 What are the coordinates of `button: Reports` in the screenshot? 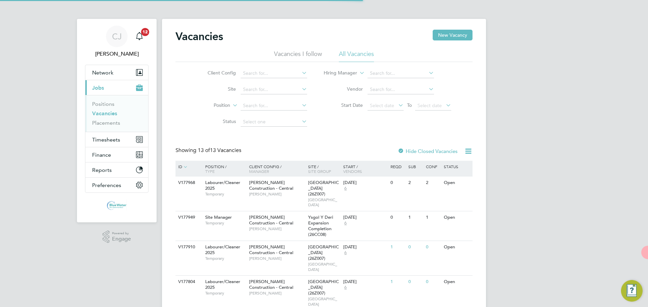 It's located at (117, 170).